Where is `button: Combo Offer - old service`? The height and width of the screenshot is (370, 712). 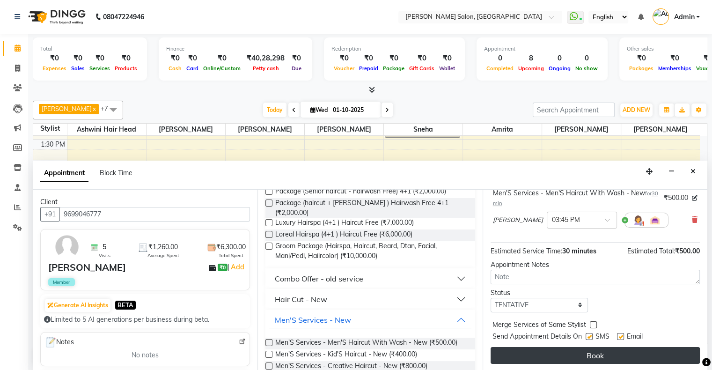
button: Combo Offer - old service is located at coordinates (370, 279).